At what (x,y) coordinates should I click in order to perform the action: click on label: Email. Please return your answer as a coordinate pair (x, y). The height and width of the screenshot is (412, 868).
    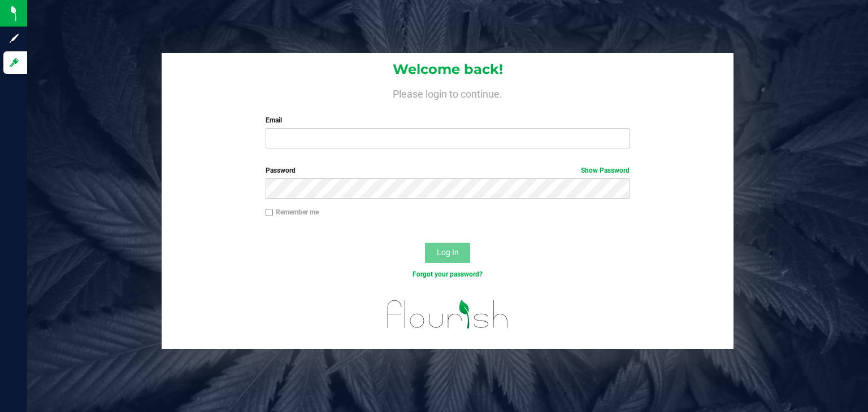
    Looking at the image, I should click on (447, 120).